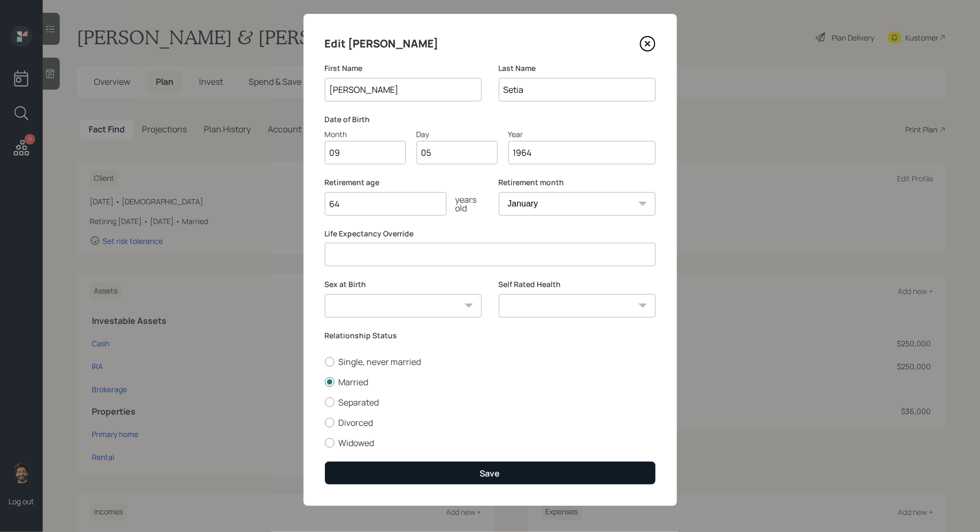 The width and height of the screenshot is (980, 532). What do you see at coordinates (490, 423) in the screenshot?
I see `label: Divorced` at bounding box center [490, 423].